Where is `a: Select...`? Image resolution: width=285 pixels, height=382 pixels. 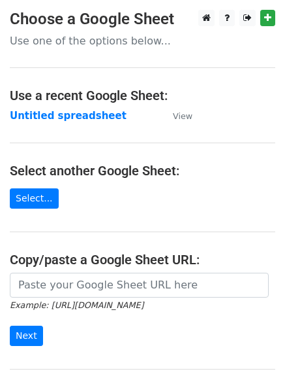 a: Select... is located at coordinates (34, 198).